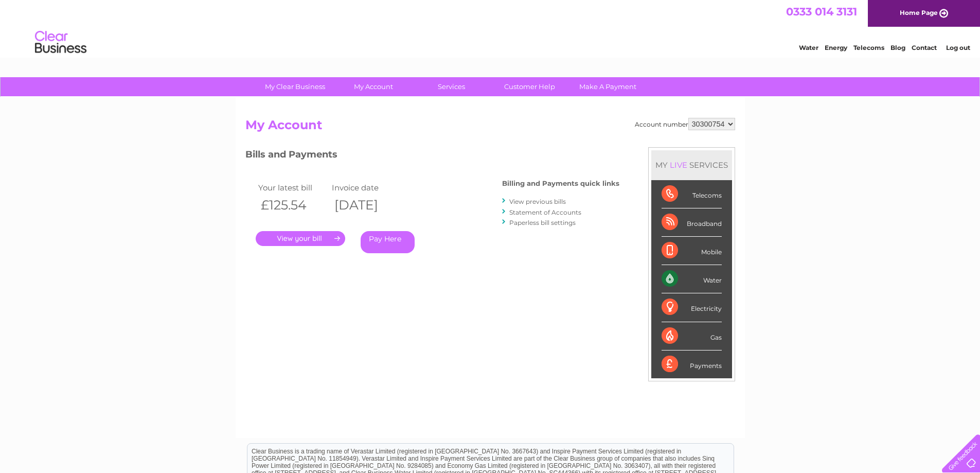 This screenshot has width=980, height=473. I want to click on div: MY SERVICES, so click(692, 165).